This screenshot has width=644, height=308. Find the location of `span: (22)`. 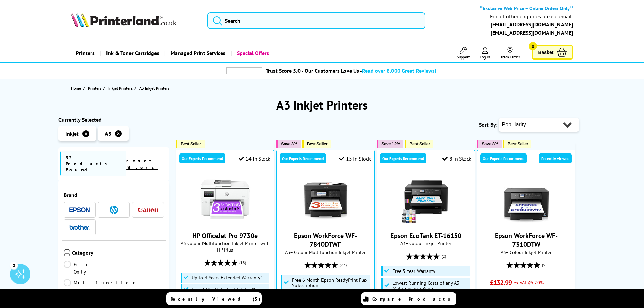

span: (22) is located at coordinates (343, 265).